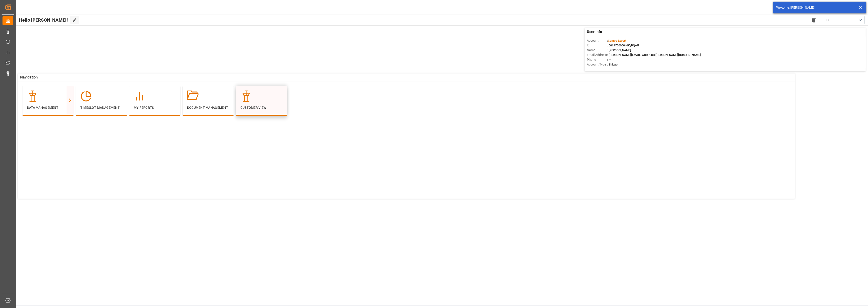 This screenshot has width=868, height=308. What do you see at coordinates (825, 20) in the screenshot?
I see `span: FOS` at bounding box center [825, 20].